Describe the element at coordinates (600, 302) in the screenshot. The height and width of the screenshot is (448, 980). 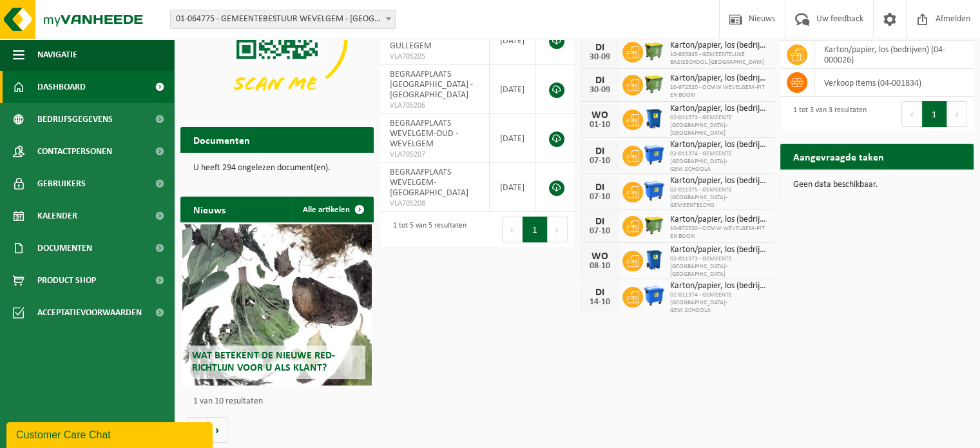
I see `div: 14-10` at that location.